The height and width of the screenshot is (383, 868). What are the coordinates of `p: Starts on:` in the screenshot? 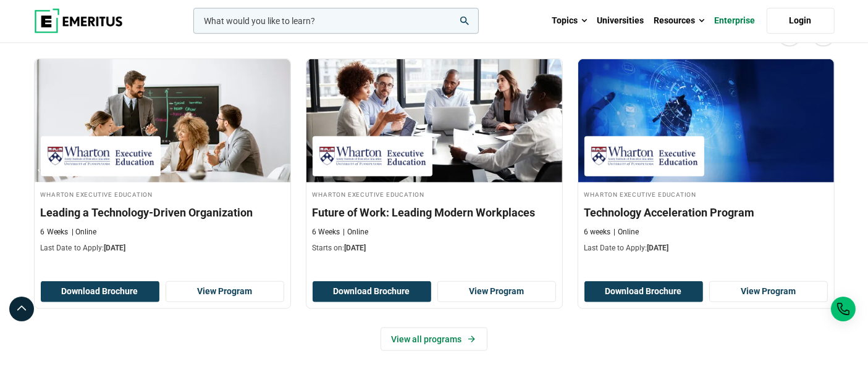 It's located at (434, 248).